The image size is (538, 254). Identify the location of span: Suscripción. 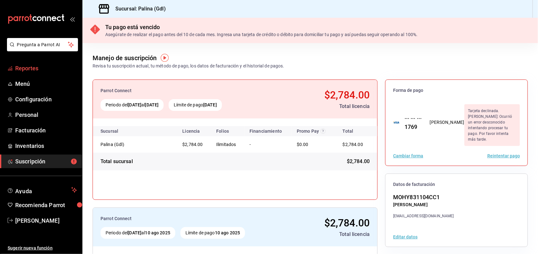
(46, 161).